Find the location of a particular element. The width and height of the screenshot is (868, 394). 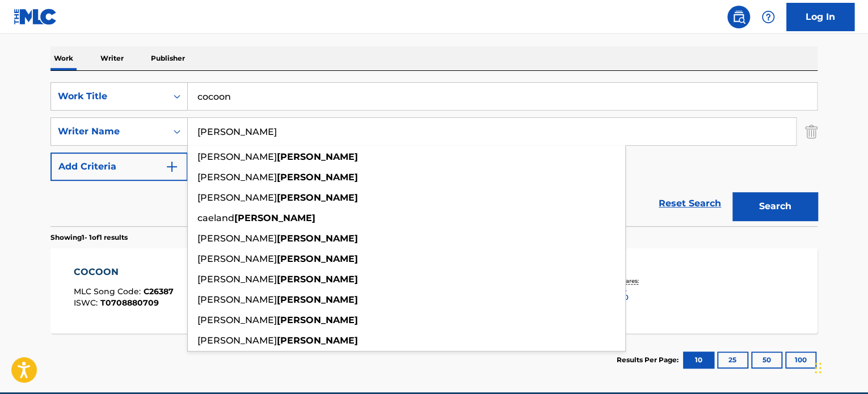

img: 9d2ae6d4665cec9f34b9.svg is located at coordinates (172, 167).